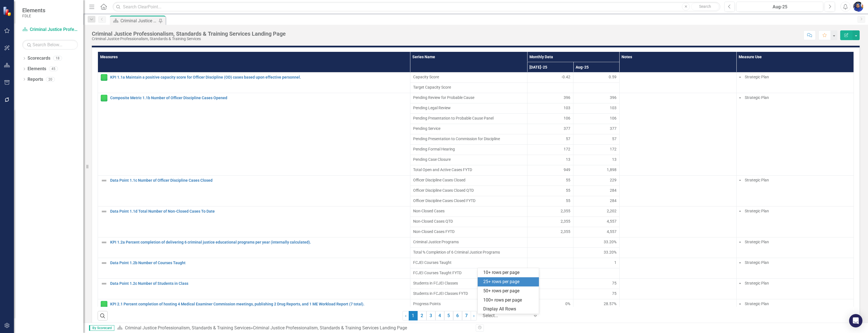 The height and width of the screenshot is (333, 868). What do you see at coordinates (440, 316) in the screenshot?
I see `a: 4` at bounding box center [440, 316].